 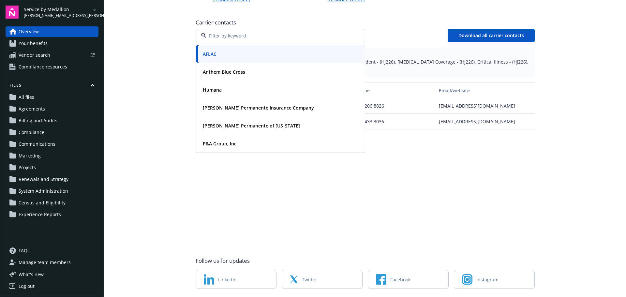 What do you see at coordinates (212, 90) in the screenshot?
I see `strong: Humana` at bounding box center [212, 90].